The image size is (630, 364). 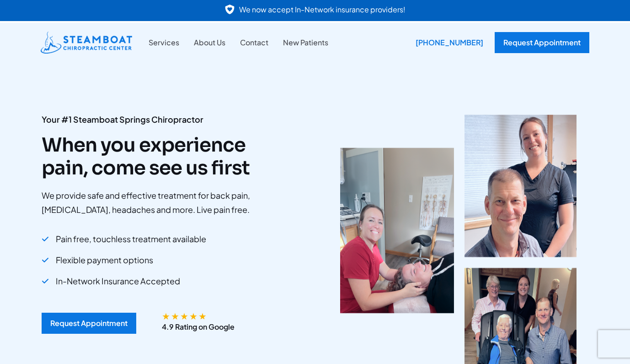 What do you see at coordinates (198, 327) in the screenshot?
I see `p: 4.9 Rating on Google` at bounding box center [198, 327].